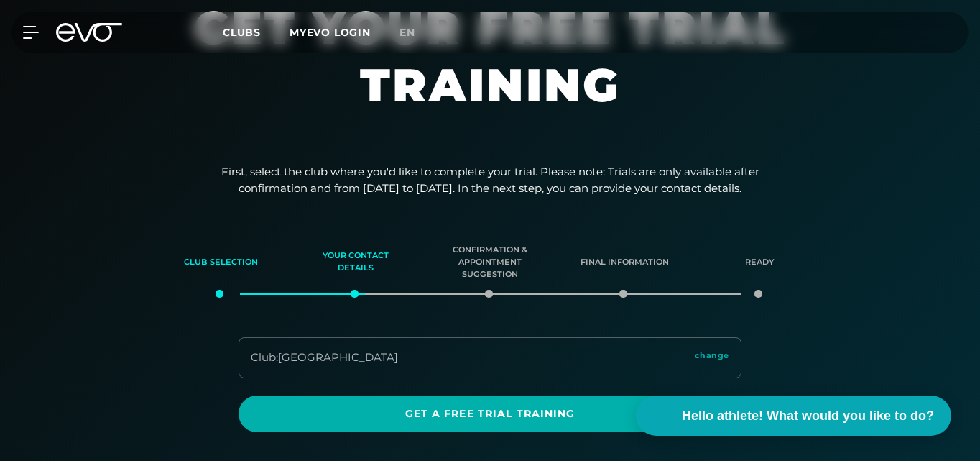 The height and width of the screenshot is (461, 980). What do you see at coordinates (221, 262) in the screenshot?
I see `font: Club selection` at bounding box center [221, 262].